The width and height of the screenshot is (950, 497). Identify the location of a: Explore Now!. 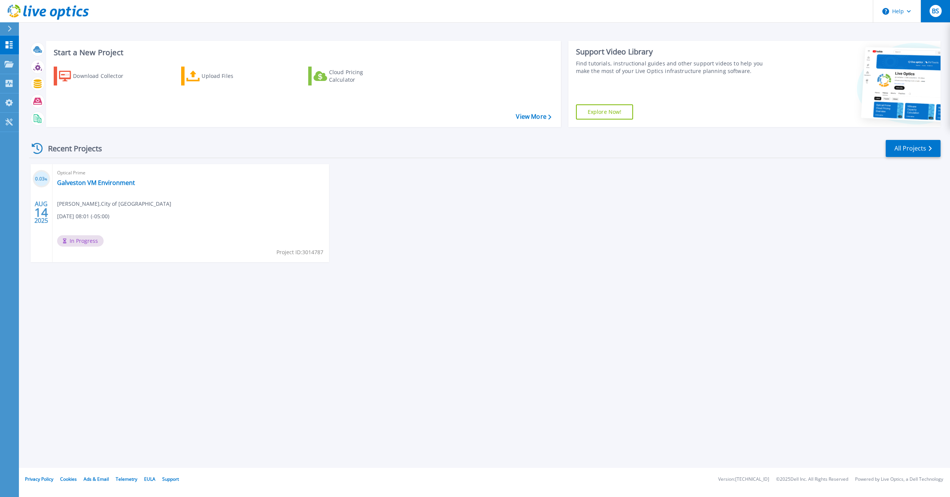
(605, 112).